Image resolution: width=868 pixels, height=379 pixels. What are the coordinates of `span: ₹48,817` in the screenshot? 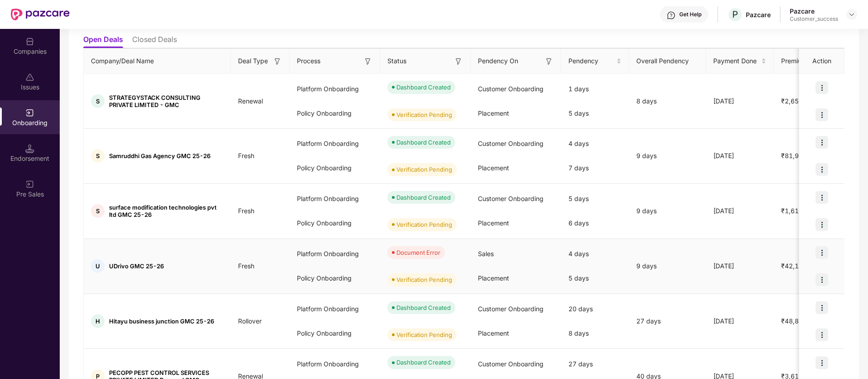 It's located at (794, 321).